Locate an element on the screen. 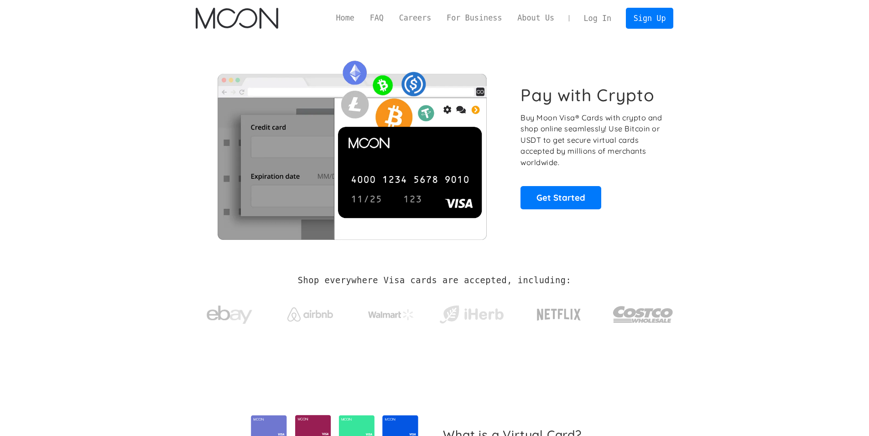 The image size is (869, 436). a: Airbnb is located at coordinates (310, 312).